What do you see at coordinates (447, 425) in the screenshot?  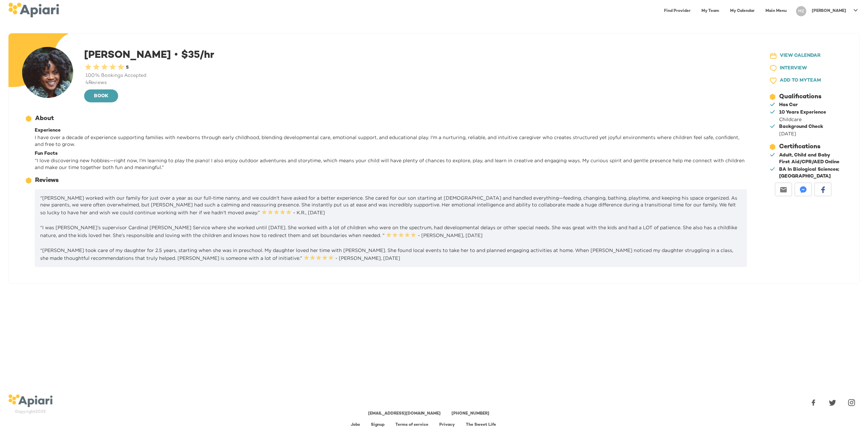 I see `a: Privacy` at bounding box center [447, 425].